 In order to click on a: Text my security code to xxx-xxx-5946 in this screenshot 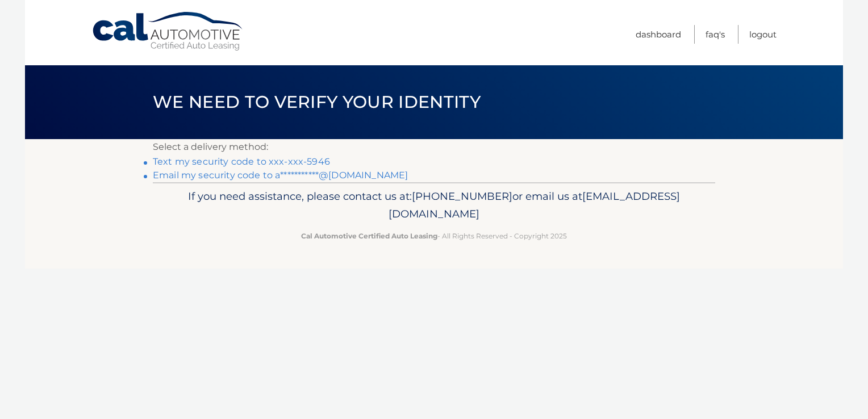, I will do `click(241, 161)`.